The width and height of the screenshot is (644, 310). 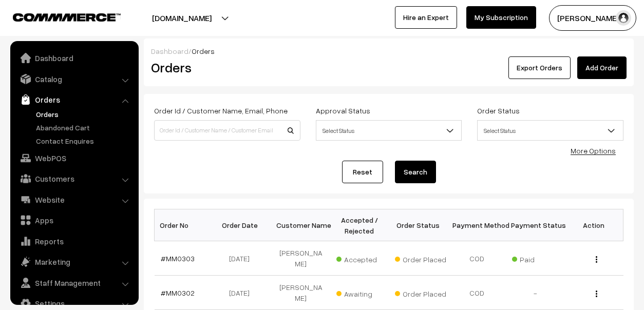 What do you see at coordinates (498, 110) in the screenshot?
I see `label: Order Status` at bounding box center [498, 110].